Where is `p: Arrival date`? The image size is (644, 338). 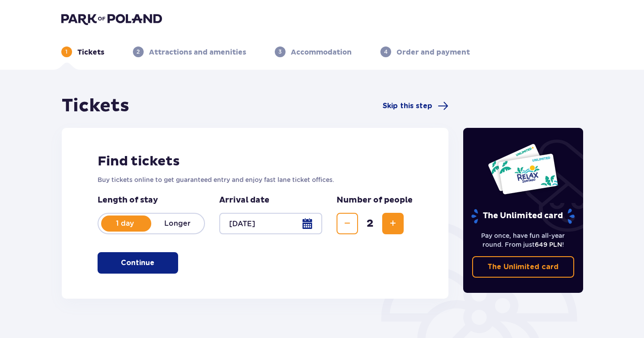
p: Arrival date is located at coordinates (244, 200).